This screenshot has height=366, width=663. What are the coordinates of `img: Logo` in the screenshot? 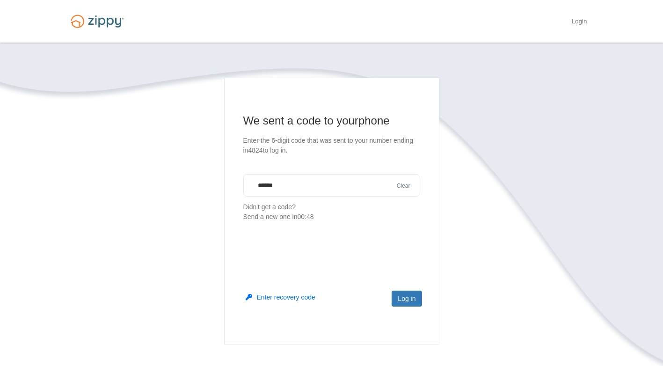 It's located at (97, 21).